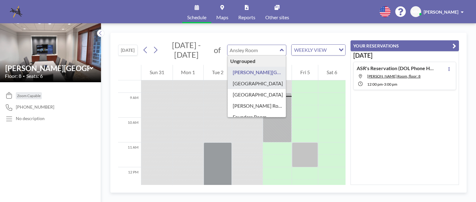  Describe the element at coordinates (256, 117) in the screenshot. I see `div: Founders Room` at that location.